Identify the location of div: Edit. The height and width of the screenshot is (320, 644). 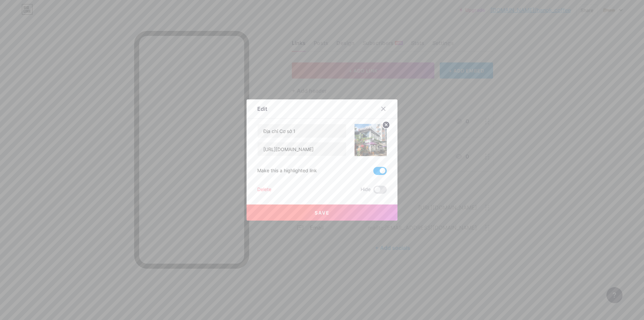
(262, 109).